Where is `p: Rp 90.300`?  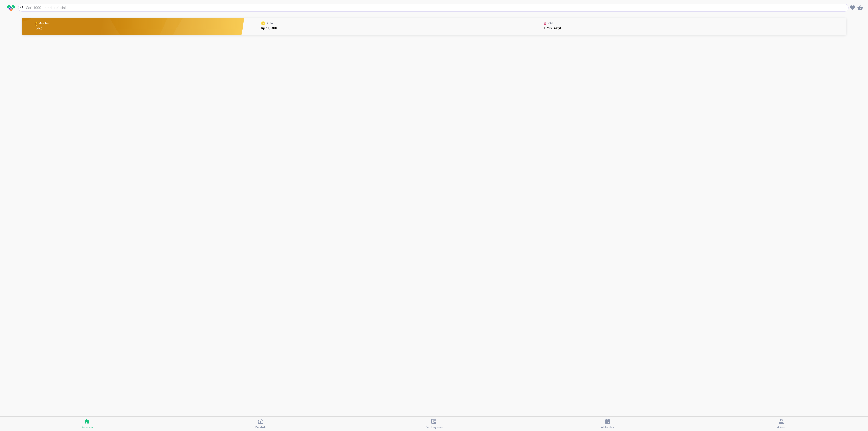
p: Rp 90.300 is located at coordinates (269, 28).